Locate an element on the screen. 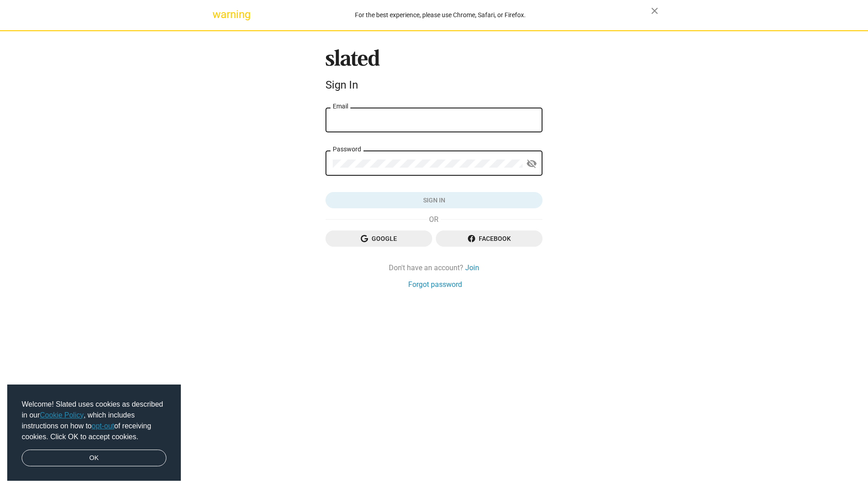  mat-icon: visibility_off is located at coordinates (531, 164).